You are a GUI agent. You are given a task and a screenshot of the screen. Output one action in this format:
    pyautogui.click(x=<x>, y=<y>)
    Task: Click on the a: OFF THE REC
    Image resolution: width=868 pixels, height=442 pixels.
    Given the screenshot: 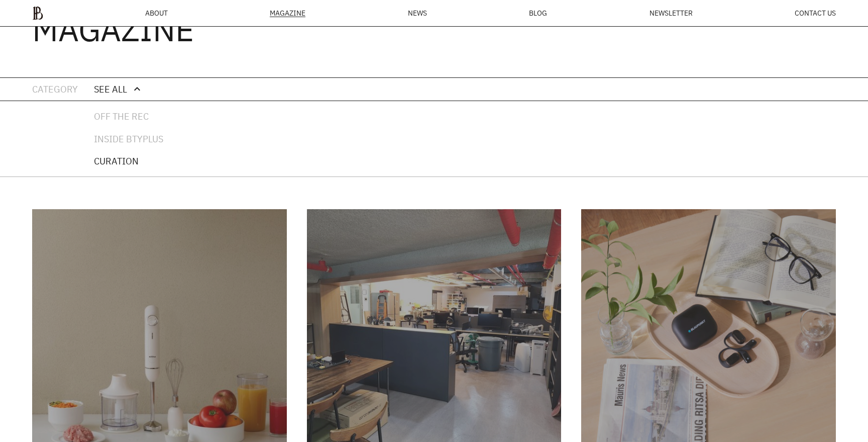 What is the action you would take?
    pyautogui.click(x=128, y=116)
    